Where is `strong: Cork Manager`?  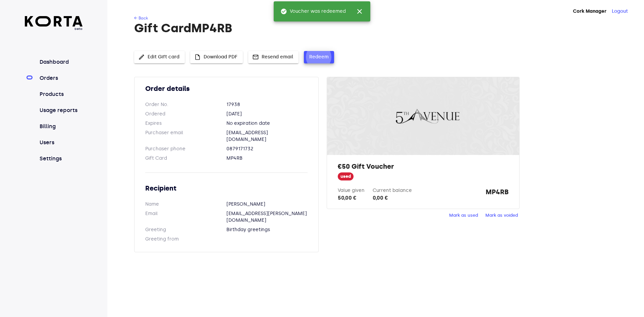 strong: Cork Manager is located at coordinates (590, 11).